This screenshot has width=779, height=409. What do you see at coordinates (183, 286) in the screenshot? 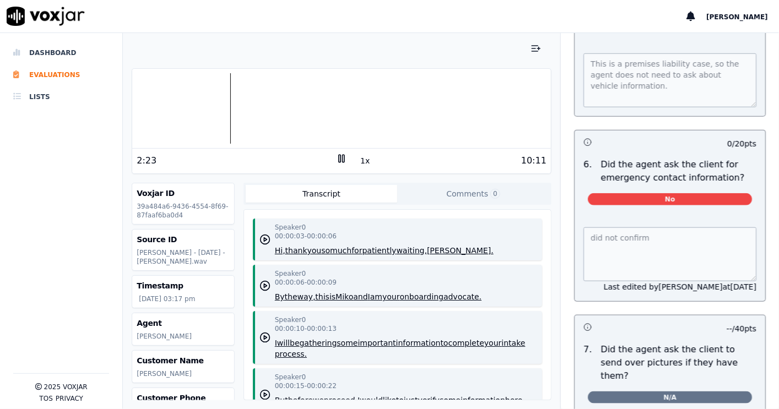
I see `h3: Timestamp` at bounding box center [183, 286].